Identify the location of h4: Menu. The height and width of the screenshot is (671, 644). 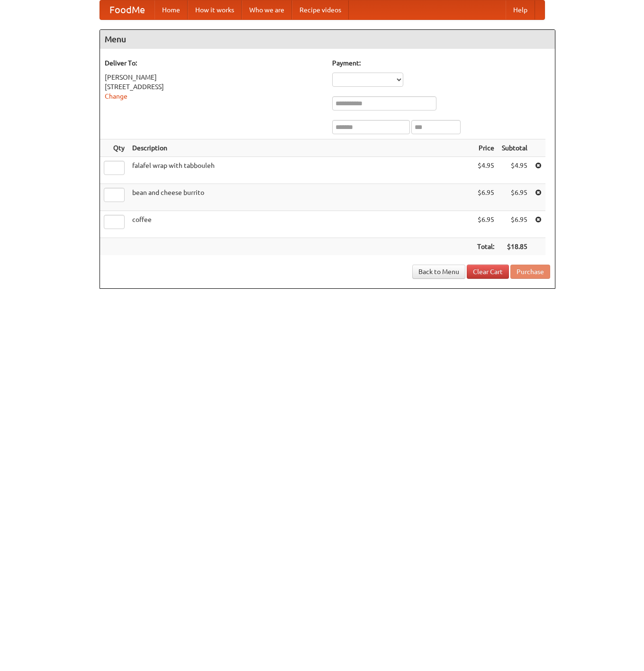
(328, 40).